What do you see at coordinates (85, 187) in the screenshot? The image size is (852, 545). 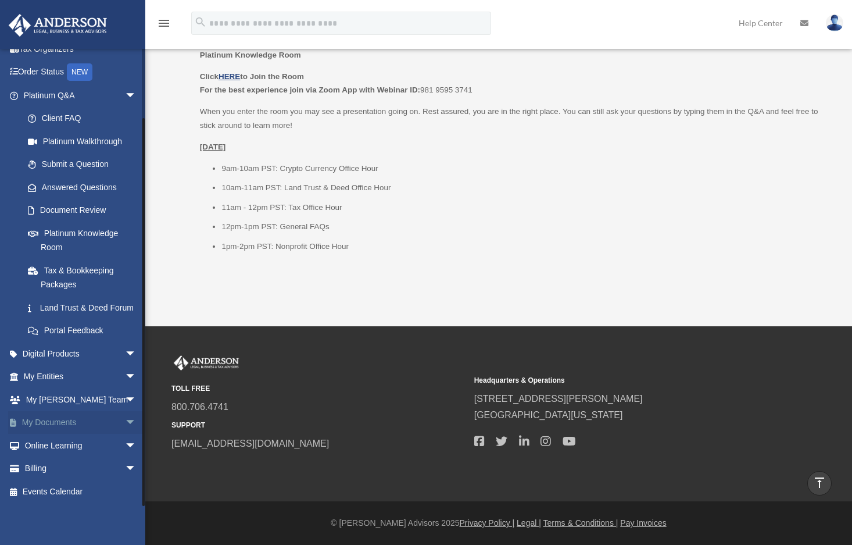 I see `a: Answered Questions` at bounding box center [85, 187].